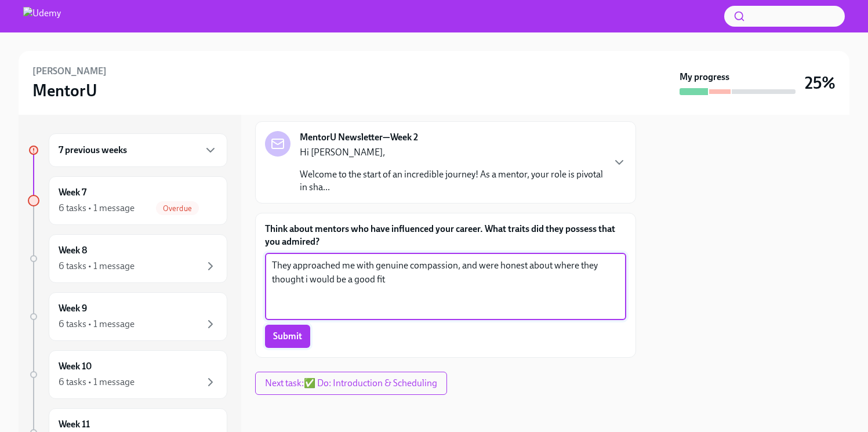 The height and width of the screenshot is (432, 868). I want to click on img: Udemy, so click(42, 16).